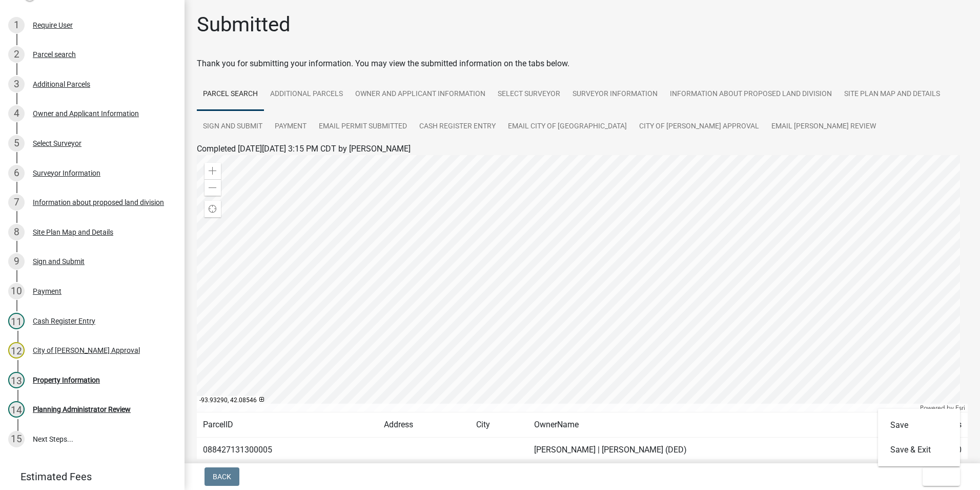 The width and height of the screenshot is (980, 490). Describe the element at coordinates (213, 208) in the screenshot. I see `div: Find my location` at that location.